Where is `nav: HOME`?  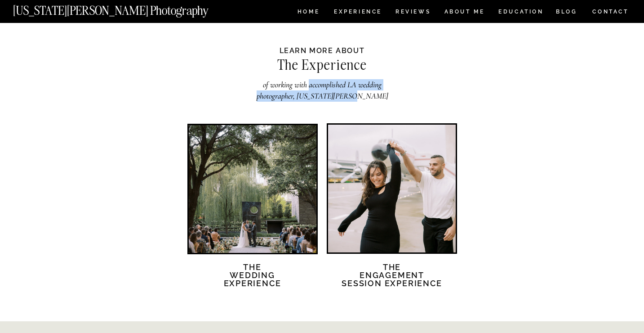 nav: HOME is located at coordinates (308, 13).